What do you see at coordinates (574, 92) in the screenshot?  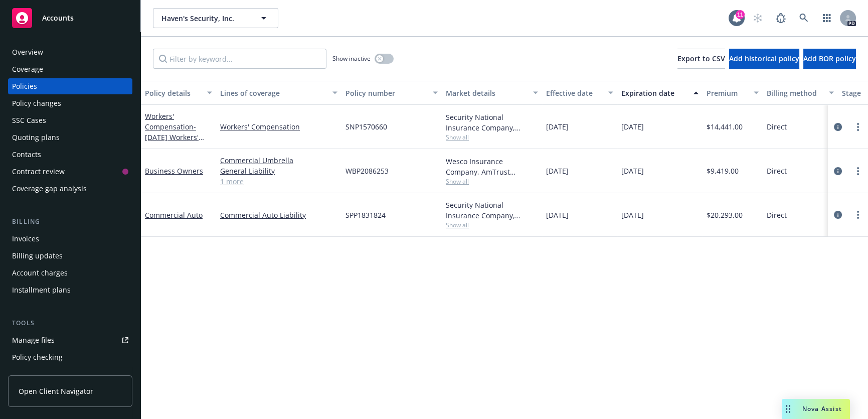 I see `div: Effective date` at bounding box center [574, 92].